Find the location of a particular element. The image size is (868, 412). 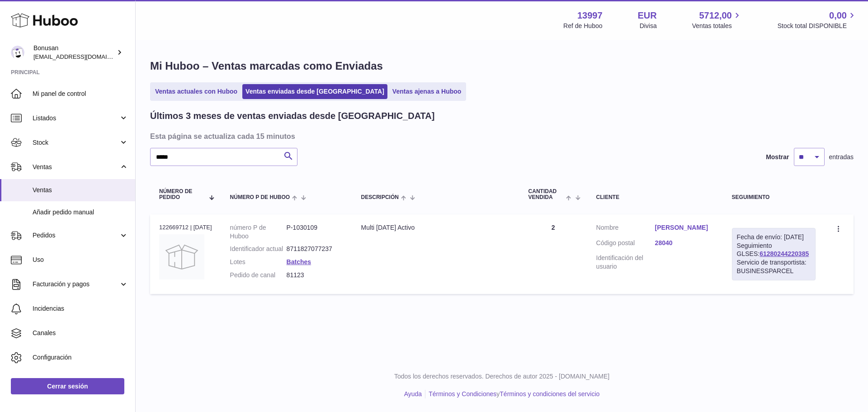

a: Ventas ajenas a Huboo is located at coordinates (427, 91).